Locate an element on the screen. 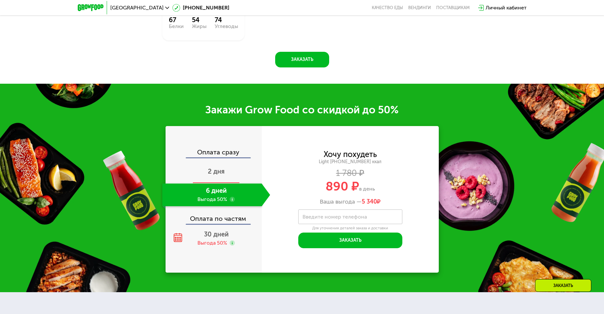  div: Личный кабинет is located at coordinates (506, 8).